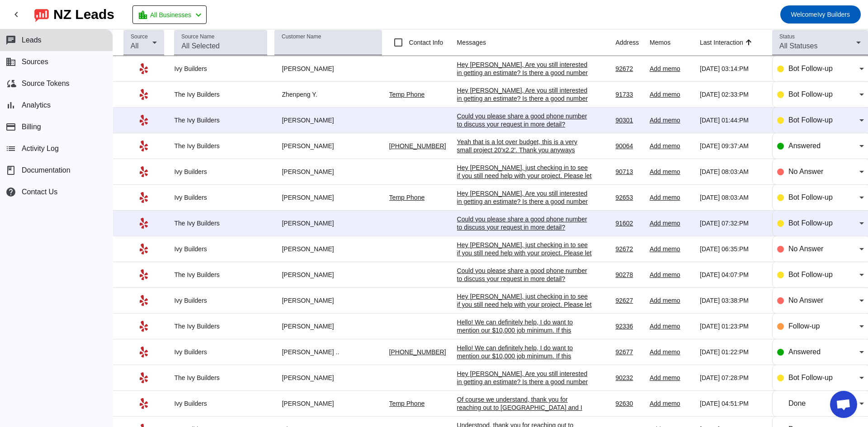  What do you see at coordinates (629, 121) in the screenshot?
I see `div: 90301` at bounding box center [629, 121].